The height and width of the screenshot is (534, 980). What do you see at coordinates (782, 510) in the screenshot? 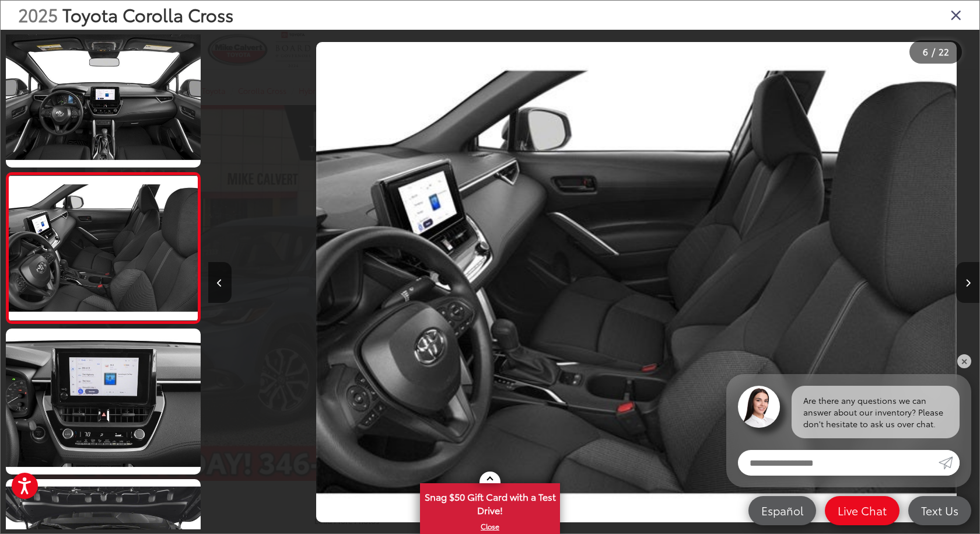
I see `span: Español` at bounding box center [782, 510].